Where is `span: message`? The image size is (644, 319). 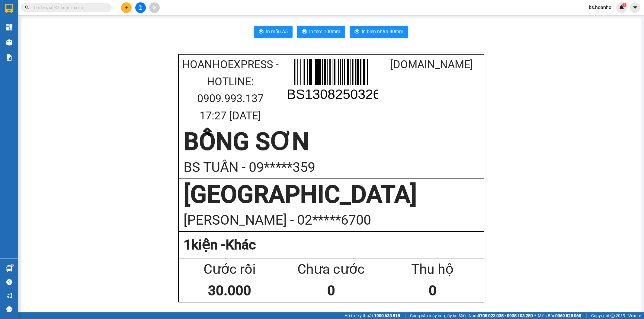
span: message is located at coordinates (9, 309).